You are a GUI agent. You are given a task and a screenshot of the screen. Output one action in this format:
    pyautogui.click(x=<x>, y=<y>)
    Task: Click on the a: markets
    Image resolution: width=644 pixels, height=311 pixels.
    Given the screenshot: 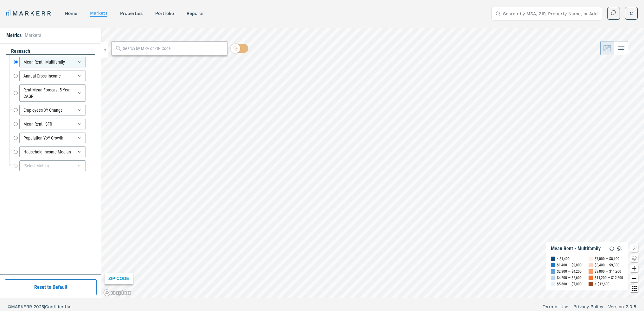 What is the action you would take?
    pyautogui.click(x=99, y=13)
    